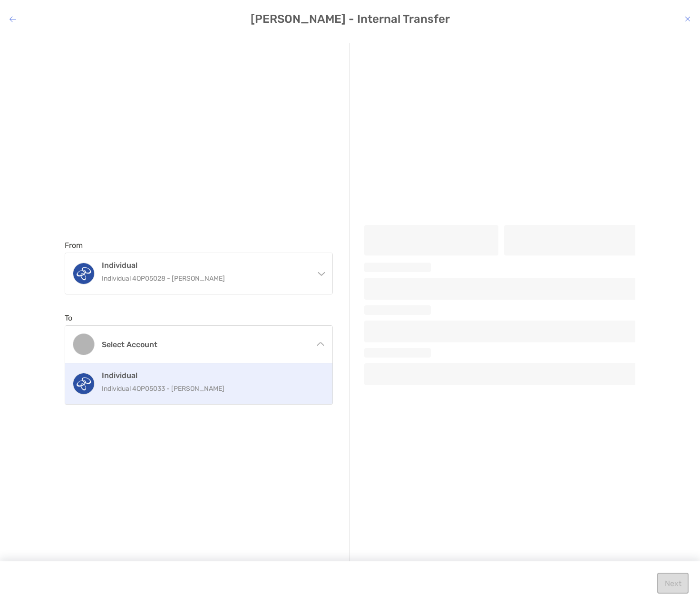  I want to click on label: From, so click(74, 245).